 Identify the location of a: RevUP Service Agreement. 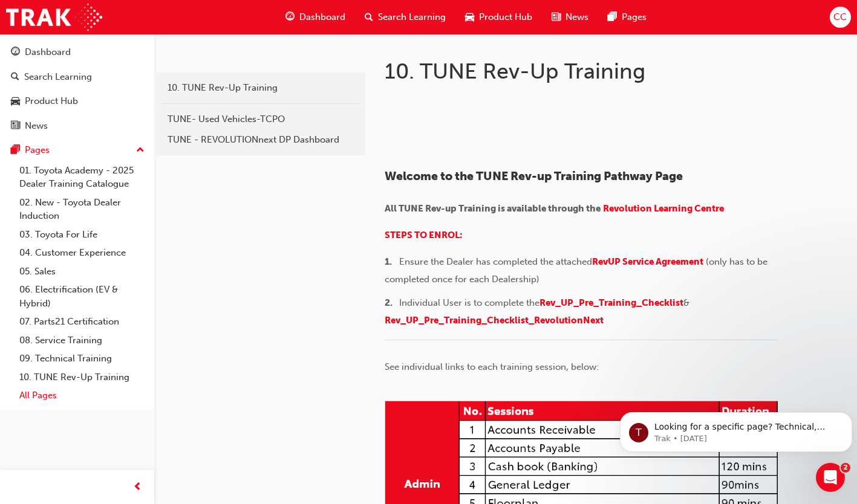
(648, 262).